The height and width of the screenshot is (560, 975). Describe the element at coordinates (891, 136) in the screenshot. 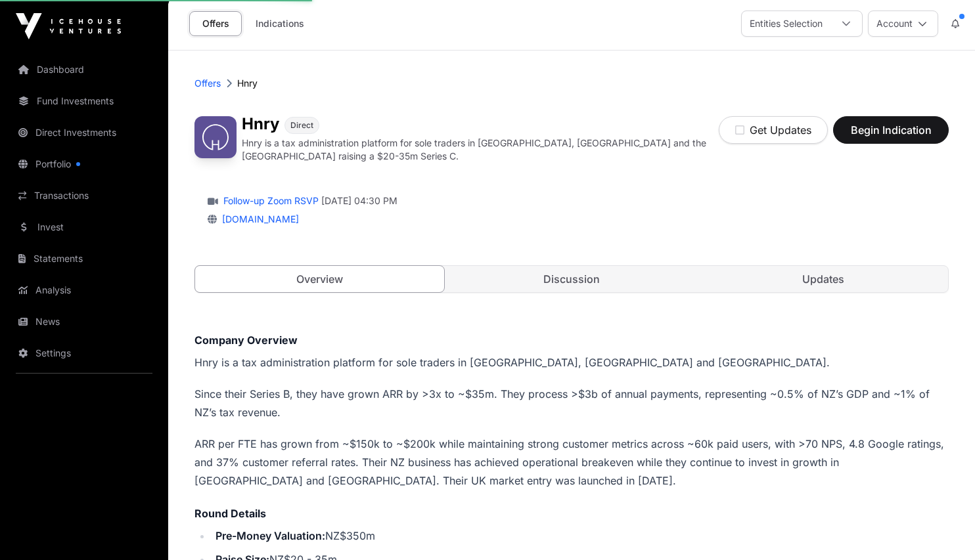

I see `a: Begin Indication` at that location.